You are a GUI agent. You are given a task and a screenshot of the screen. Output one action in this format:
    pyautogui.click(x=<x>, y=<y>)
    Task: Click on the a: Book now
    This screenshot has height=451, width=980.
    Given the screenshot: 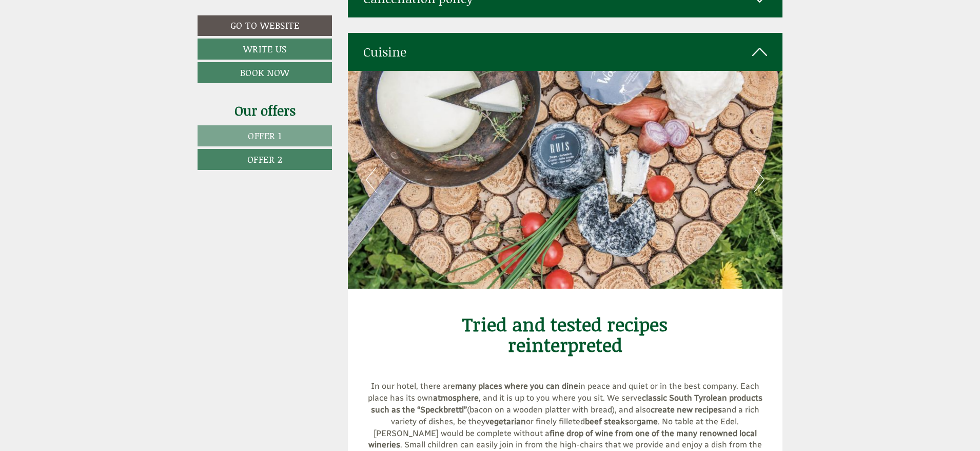 What is the action you would take?
    pyautogui.click(x=265, y=72)
    